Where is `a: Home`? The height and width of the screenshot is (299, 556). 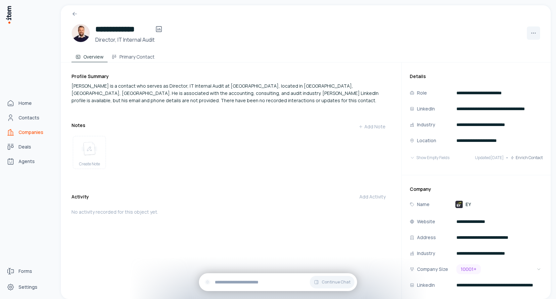 a: Home is located at coordinates (29, 103).